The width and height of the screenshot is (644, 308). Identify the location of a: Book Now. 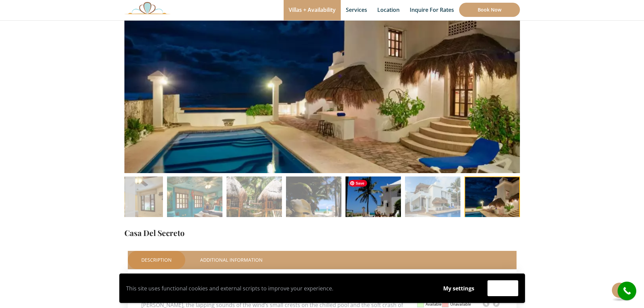
(490, 10).